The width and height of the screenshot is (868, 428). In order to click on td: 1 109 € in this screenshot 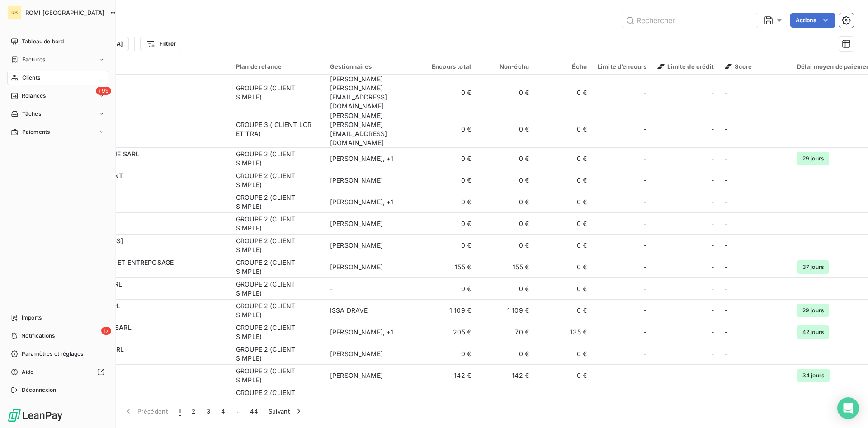, I will do `click(448, 311)`.